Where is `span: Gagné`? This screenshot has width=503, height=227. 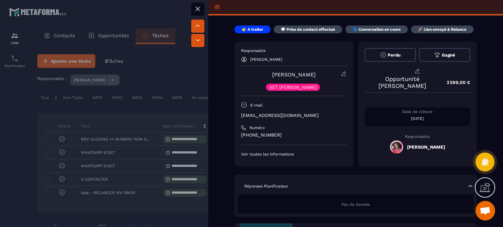
span: Gagné is located at coordinates (448, 55).